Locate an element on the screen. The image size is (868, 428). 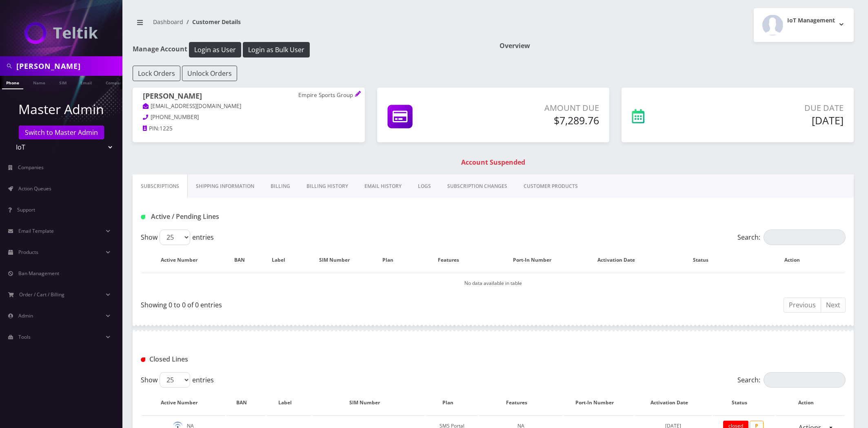
a: Subscriptions is located at coordinates (160, 187).